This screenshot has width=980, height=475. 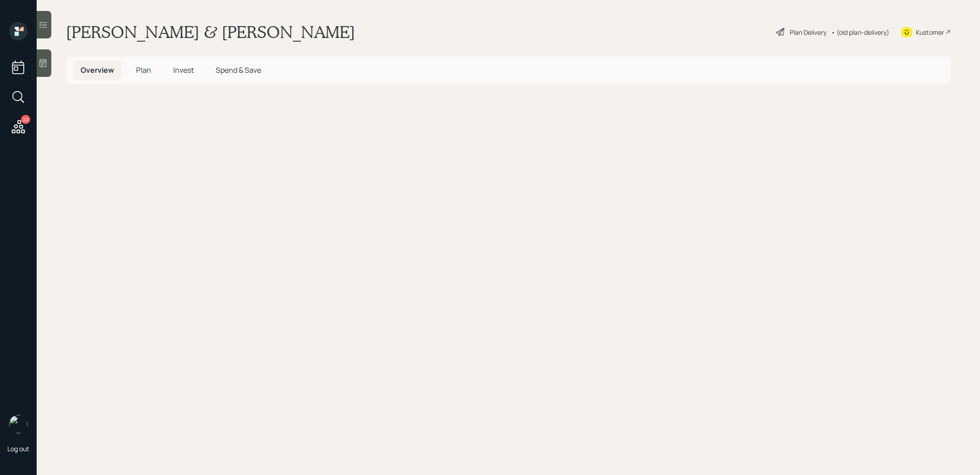 What do you see at coordinates (930, 32) in the screenshot?
I see `div: Kustomer` at bounding box center [930, 32].